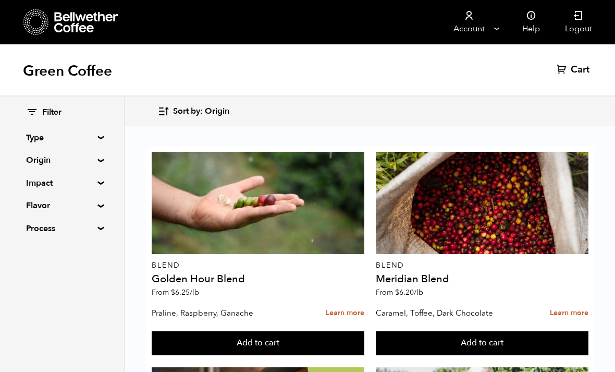 The width and height of the screenshot is (615, 372). I want to click on a: Cart, so click(575, 70).